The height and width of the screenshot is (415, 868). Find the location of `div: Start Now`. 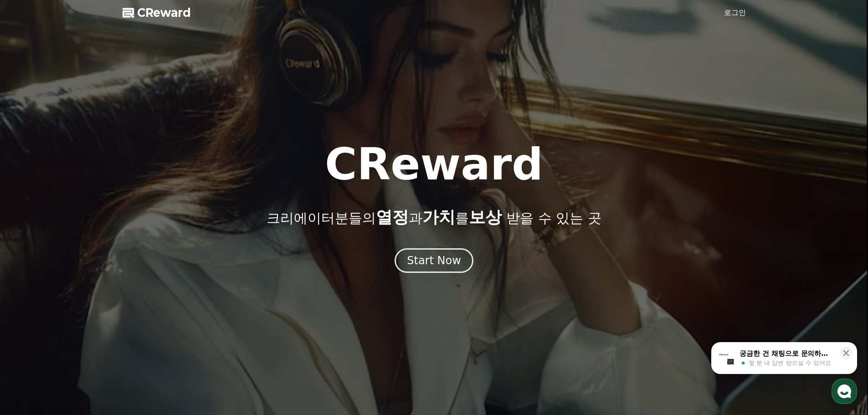

div: Start Now is located at coordinates (434, 261).